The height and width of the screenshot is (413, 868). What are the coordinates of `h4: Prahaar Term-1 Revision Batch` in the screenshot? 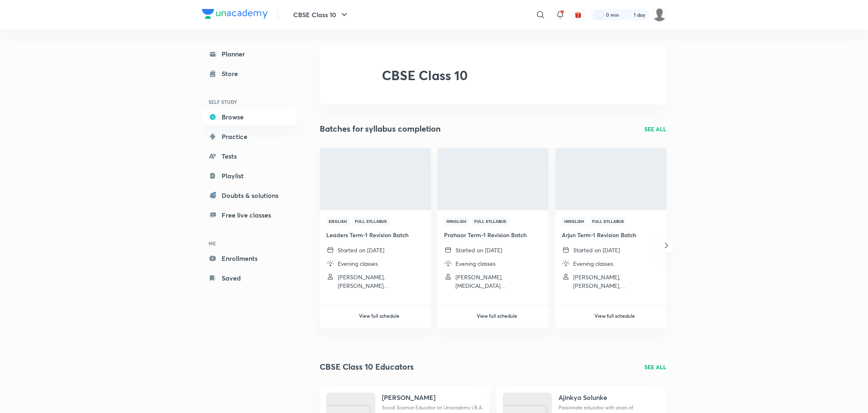 It's located at (493, 235).